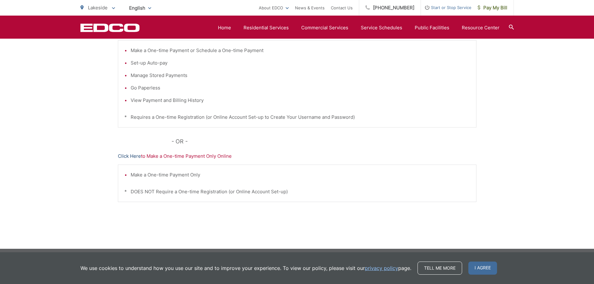  What do you see at coordinates (483, 268) in the screenshot?
I see `span: I agree` at bounding box center [483, 268].